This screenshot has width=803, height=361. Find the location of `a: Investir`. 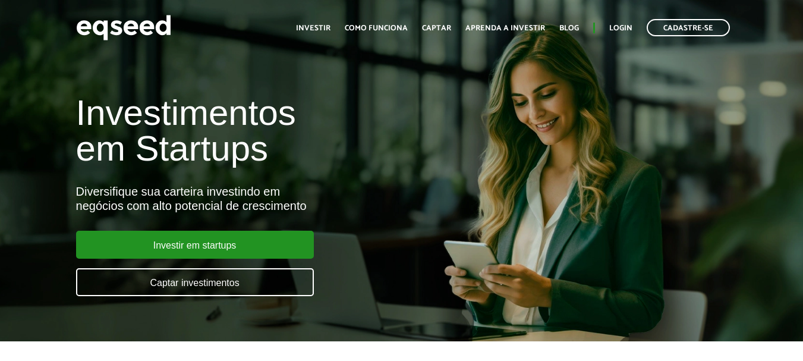

a: Investir is located at coordinates (313, 28).